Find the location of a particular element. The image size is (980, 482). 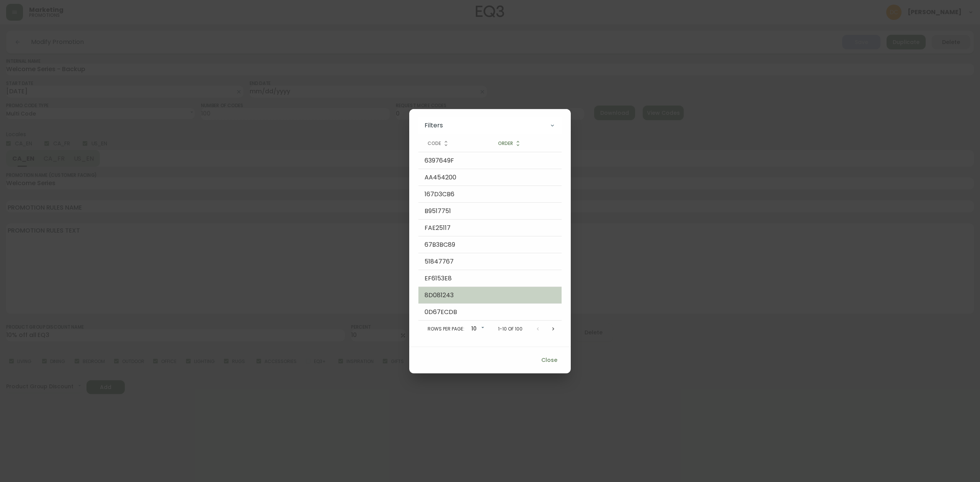

td: AA454200 is located at coordinates (454, 177).